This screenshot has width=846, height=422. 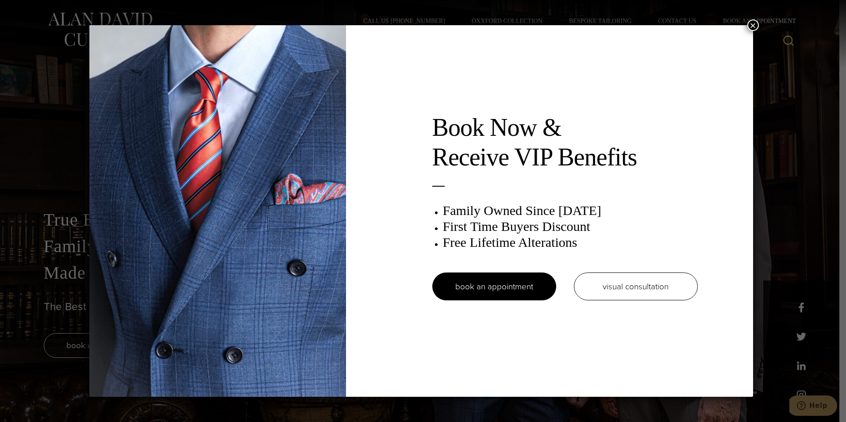 What do you see at coordinates (571, 227) in the screenshot?
I see `h3: First Time Buyers Discount` at bounding box center [571, 227].